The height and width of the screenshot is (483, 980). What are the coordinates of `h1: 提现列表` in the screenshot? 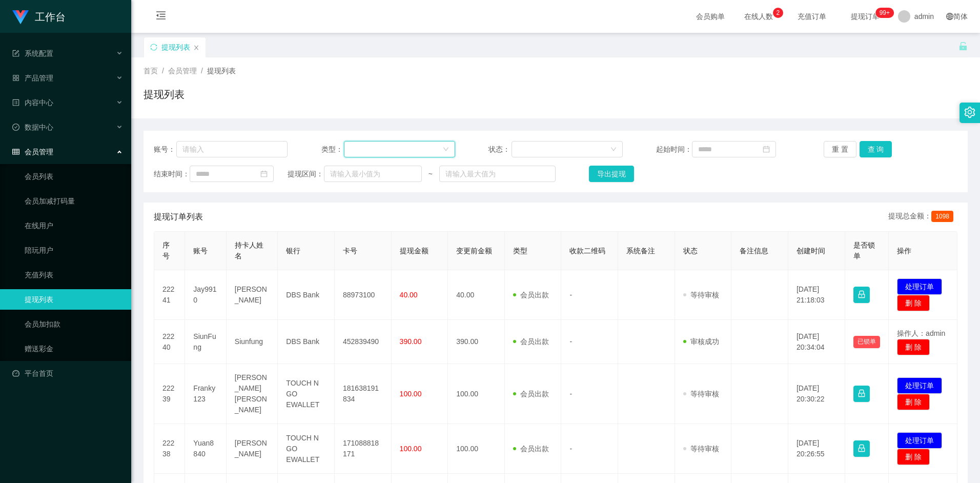 It's located at (164, 94).